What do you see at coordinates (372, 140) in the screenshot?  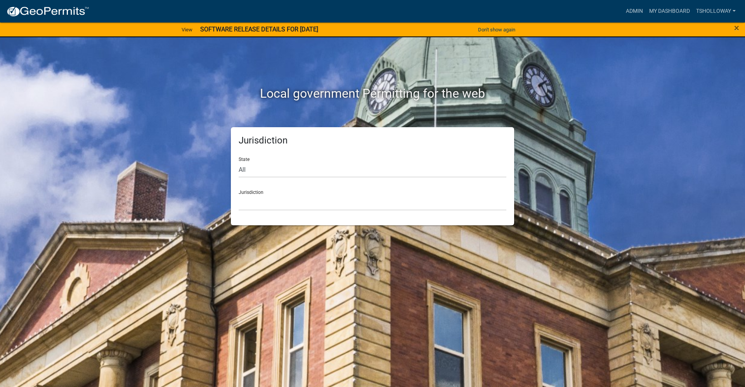 I see `h5: Jurisdiction` at bounding box center [372, 140].